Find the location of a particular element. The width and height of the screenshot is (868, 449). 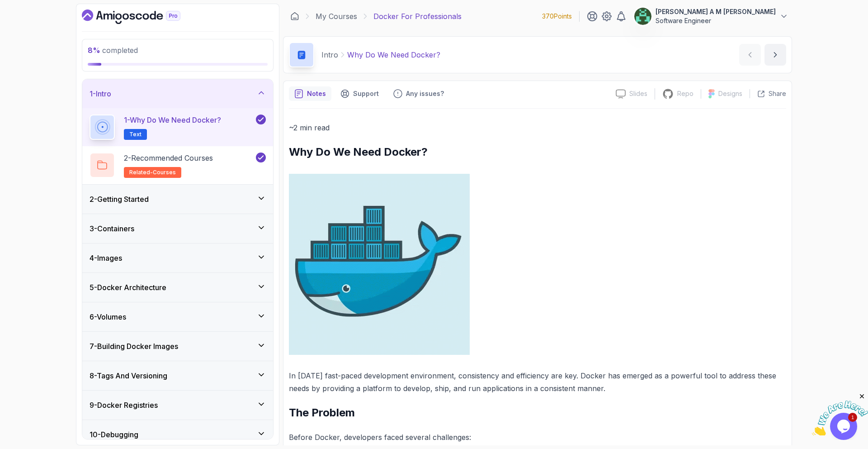

p: Intro is located at coordinates (329, 55).